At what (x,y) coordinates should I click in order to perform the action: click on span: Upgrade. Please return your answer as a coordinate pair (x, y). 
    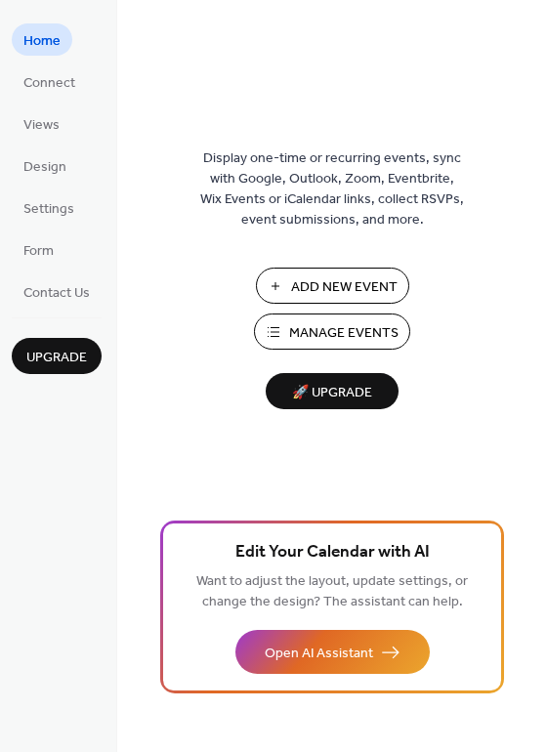
    Looking at the image, I should click on (57, 358).